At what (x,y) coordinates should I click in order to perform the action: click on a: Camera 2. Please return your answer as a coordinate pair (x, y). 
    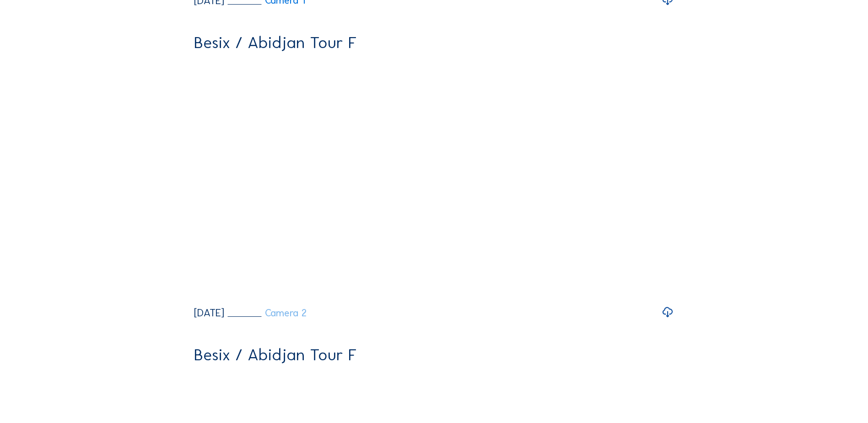
    Looking at the image, I should click on (267, 313).